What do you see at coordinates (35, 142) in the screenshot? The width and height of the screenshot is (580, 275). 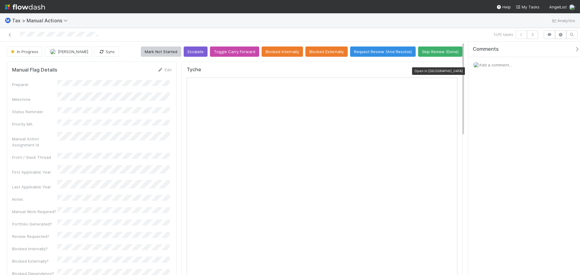 I see `div: Manual Action Assignment Id` at bounding box center [35, 142].